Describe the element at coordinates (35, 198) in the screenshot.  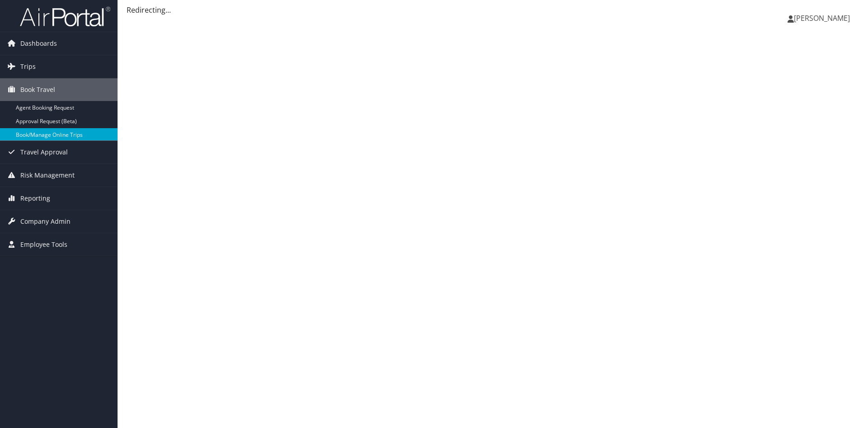
I see `span: Reporting` at that location.